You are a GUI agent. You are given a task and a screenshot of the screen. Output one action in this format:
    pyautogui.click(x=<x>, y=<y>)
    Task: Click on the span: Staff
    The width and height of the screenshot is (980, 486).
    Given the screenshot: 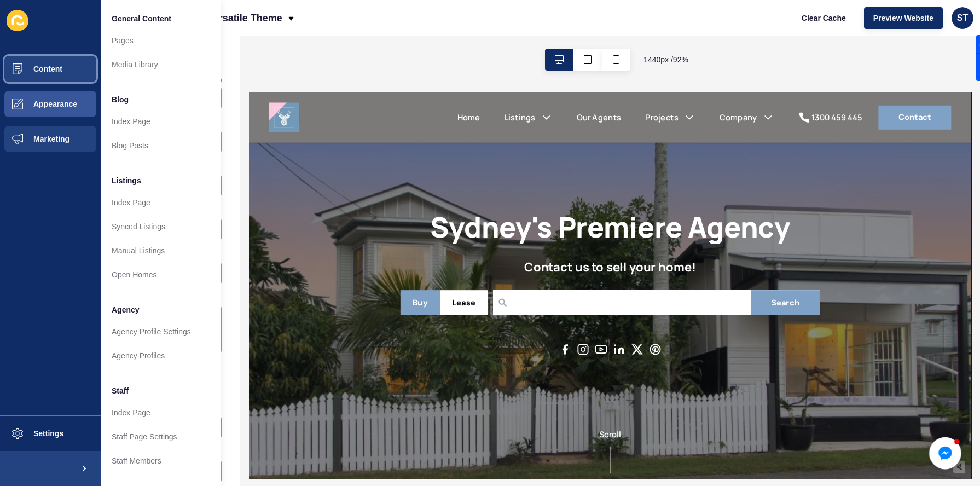 What is the action you would take?
    pyautogui.click(x=120, y=391)
    